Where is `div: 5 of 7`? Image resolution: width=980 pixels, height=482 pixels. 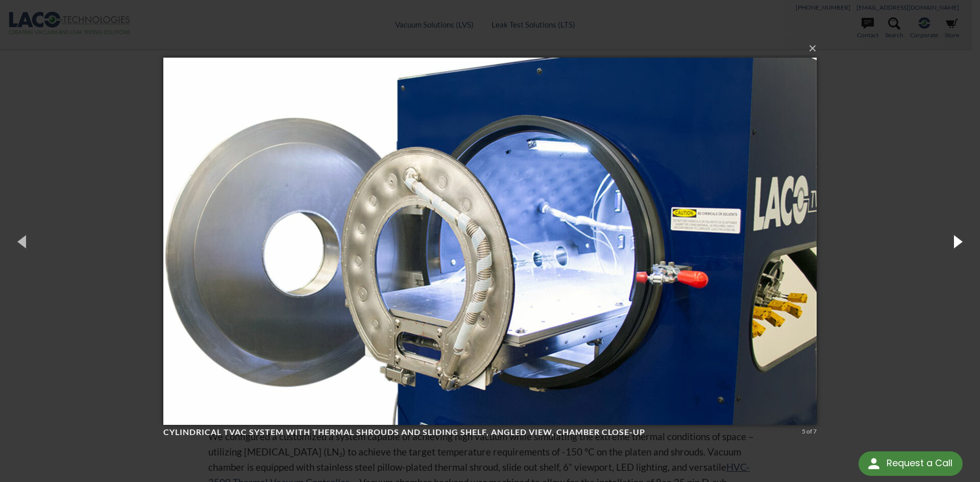 div: 5 of 7 is located at coordinates (809, 431).